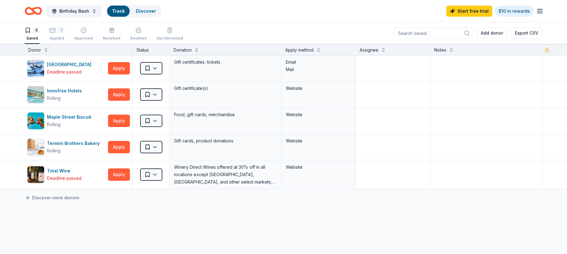 Image resolution: width=567 pixels, height=254 pixels. Describe the element at coordinates (433, 33) in the screenshot. I see `input: Search saved` at that location.